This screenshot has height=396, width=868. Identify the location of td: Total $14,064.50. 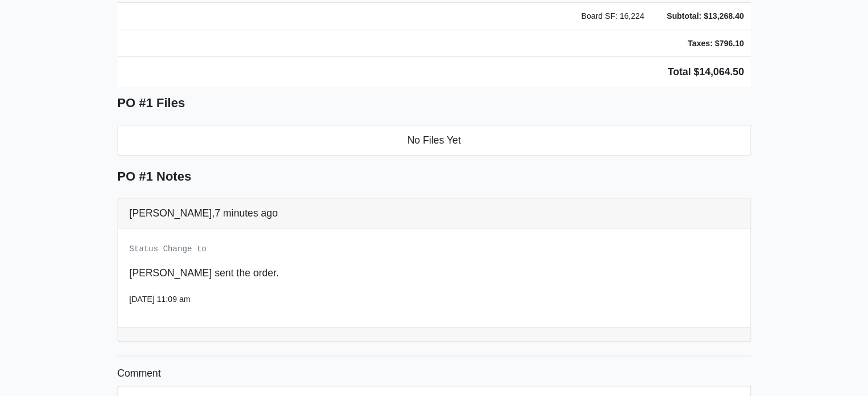
(434, 72).